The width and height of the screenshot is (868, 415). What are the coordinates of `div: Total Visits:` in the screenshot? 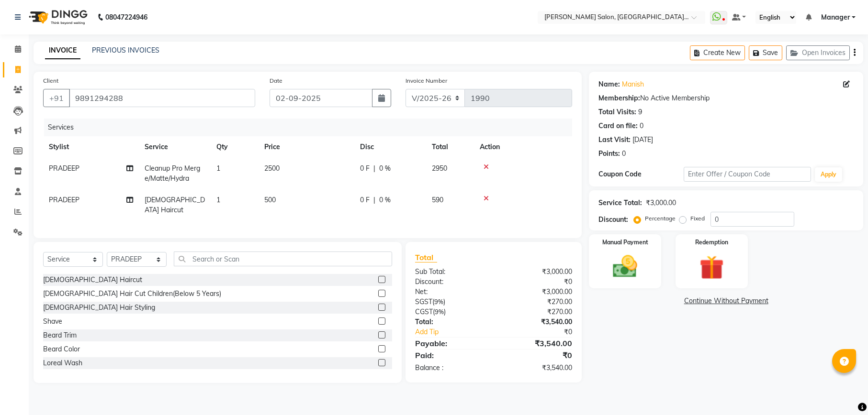 It's located at (617, 112).